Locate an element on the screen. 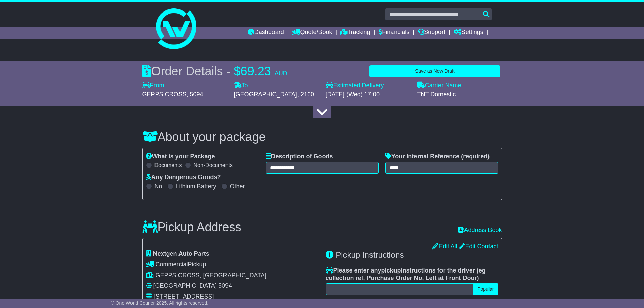  label: Your Internal Reference (required) is located at coordinates (437, 157).